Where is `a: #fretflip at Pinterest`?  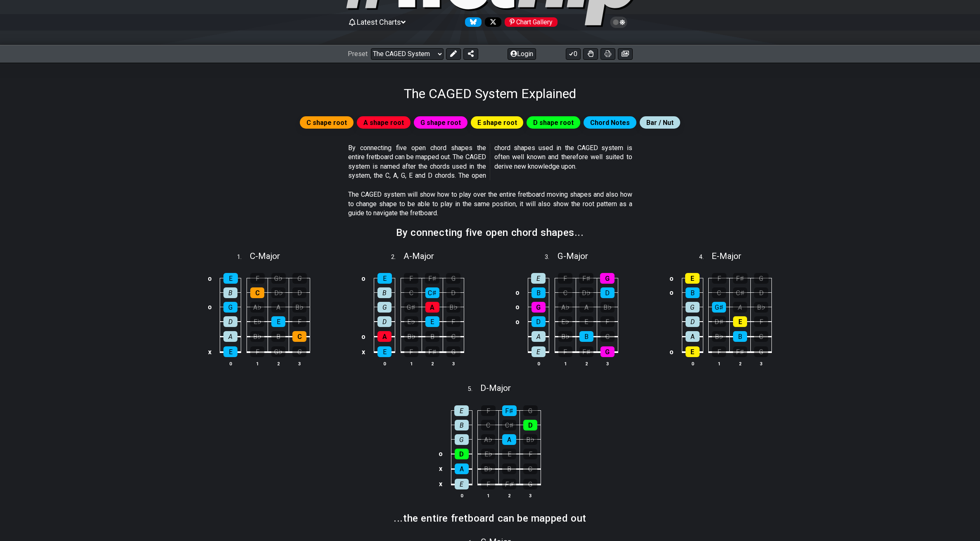 a: #fretflip at Pinterest is located at coordinates (529, 22).